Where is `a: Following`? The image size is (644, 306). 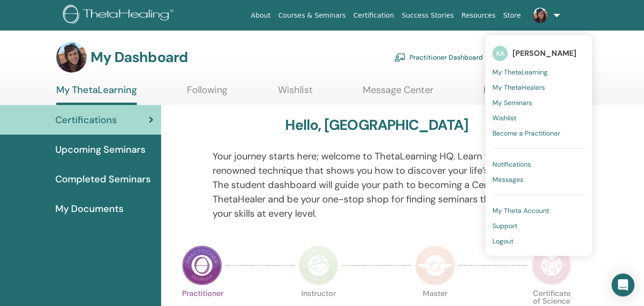
a: Following is located at coordinates (207, 93).